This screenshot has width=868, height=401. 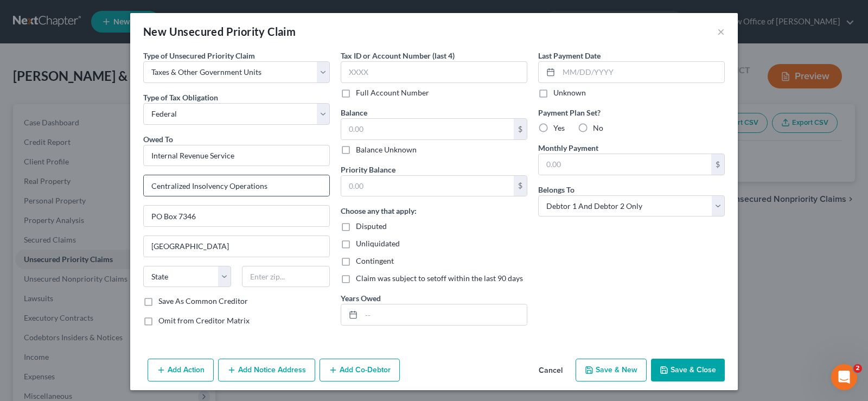 I want to click on label: Save As Common Creditor, so click(x=203, y=301).